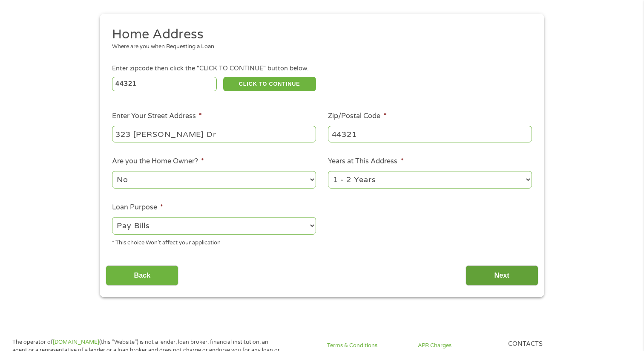 Image resolution: width=644 pixels, height=351 pixels. I want to click on a: Terms & Conditions, so click(367, 345).